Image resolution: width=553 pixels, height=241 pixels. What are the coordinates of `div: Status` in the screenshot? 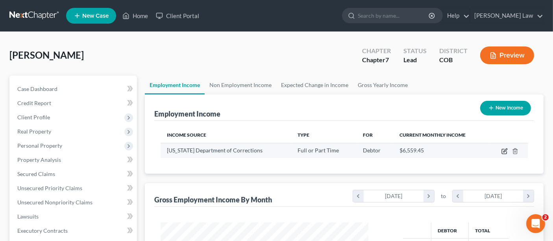 It's located at (415, 51).